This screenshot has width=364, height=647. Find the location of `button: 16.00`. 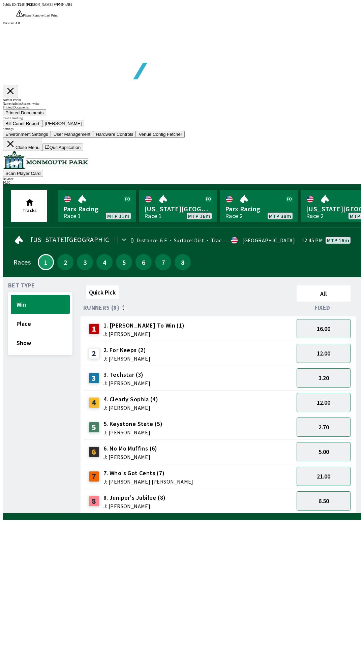

button: 16.00 is located at coordinates (323, 329).